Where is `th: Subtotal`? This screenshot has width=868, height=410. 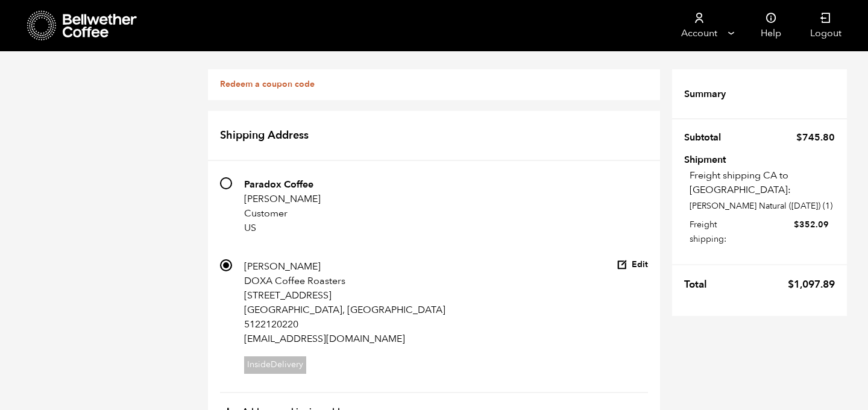 th: Subtotal is located at coordinates (706, 137).